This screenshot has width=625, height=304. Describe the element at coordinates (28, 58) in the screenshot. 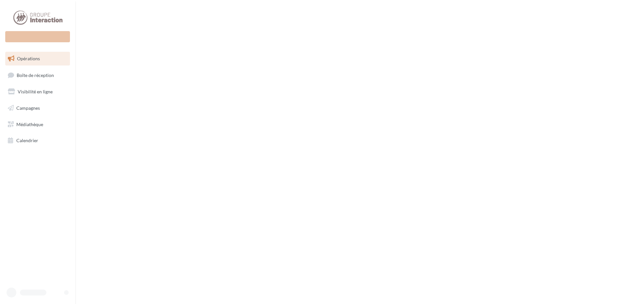

I see `span: Opérations` at that location.